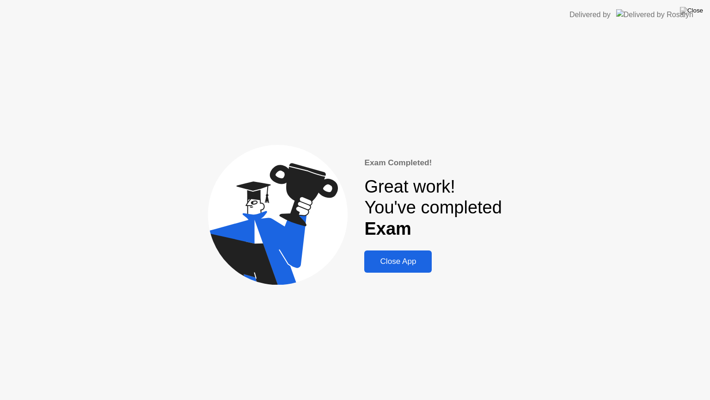 The height and width of the screenshot is (400, 710). Describe the element at coordinates (590, 15) in the screenshot. I see `div: Delivered by` at that location.